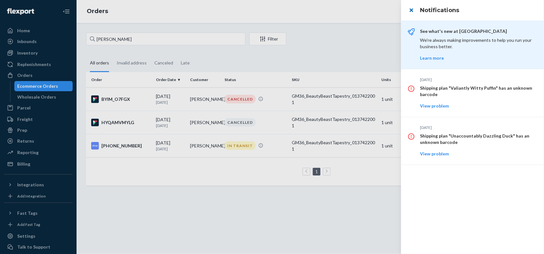  I want to click on span: Chat, so click(20, 7).